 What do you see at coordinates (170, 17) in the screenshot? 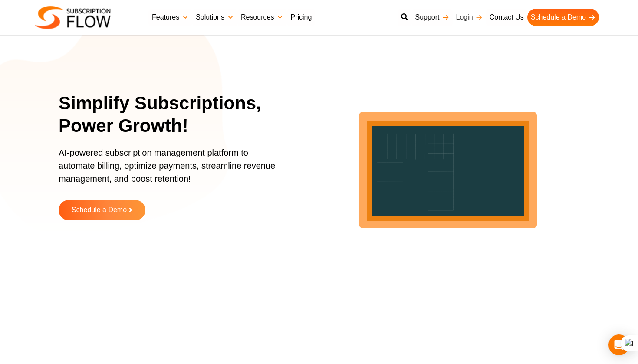
I see `a: Features` at bounding box center [170, 17].